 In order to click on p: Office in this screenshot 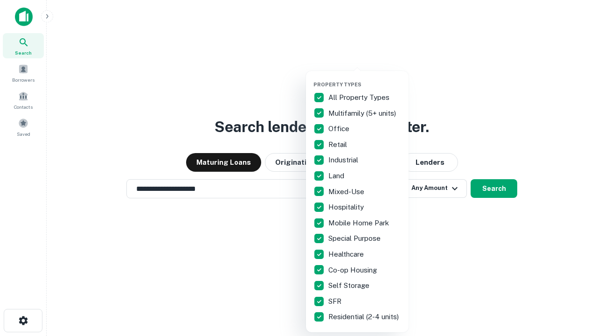, I will do `click(339, 129)`.